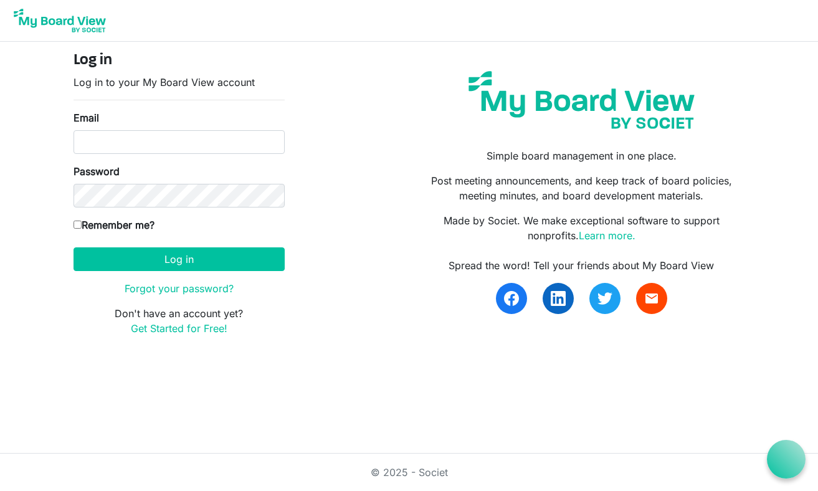 Image resolution: width=818 pixels, height=491 pixels. I want to click on span: email, so click(652, 298).